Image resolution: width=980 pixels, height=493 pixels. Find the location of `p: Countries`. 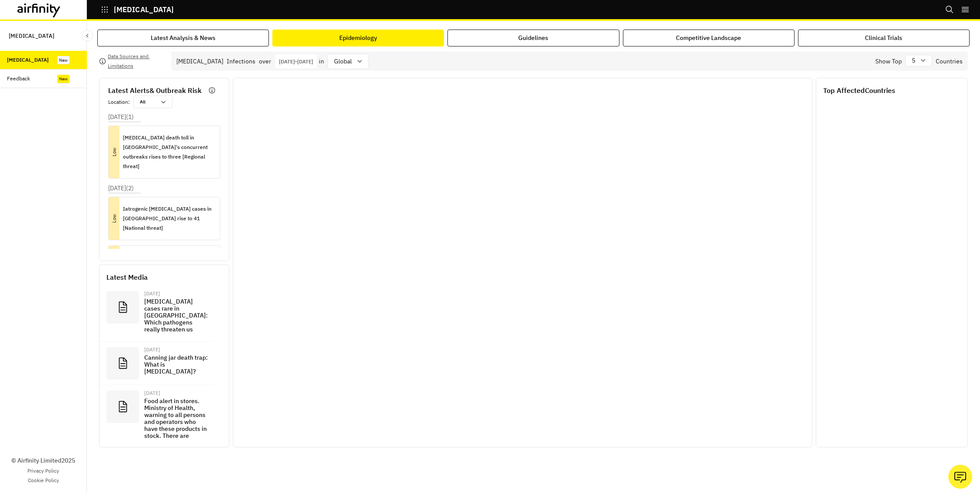

p: Countries is located at coordinates (950, 61).